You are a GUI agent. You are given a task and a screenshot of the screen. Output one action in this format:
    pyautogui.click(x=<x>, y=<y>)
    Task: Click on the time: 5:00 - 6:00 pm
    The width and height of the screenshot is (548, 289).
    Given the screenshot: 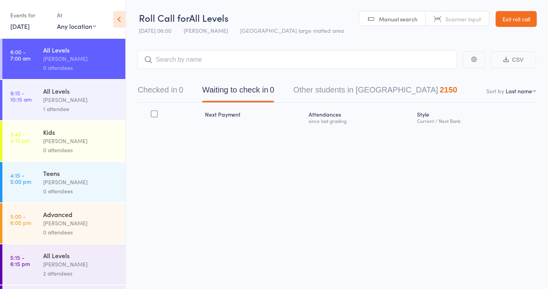 What is the action you would take?
    pyautogui.click(x=21, y=220)
    